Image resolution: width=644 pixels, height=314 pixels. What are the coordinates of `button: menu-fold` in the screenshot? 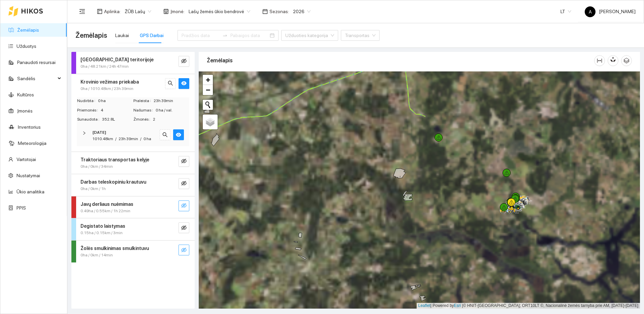 It's located at (82, 11).